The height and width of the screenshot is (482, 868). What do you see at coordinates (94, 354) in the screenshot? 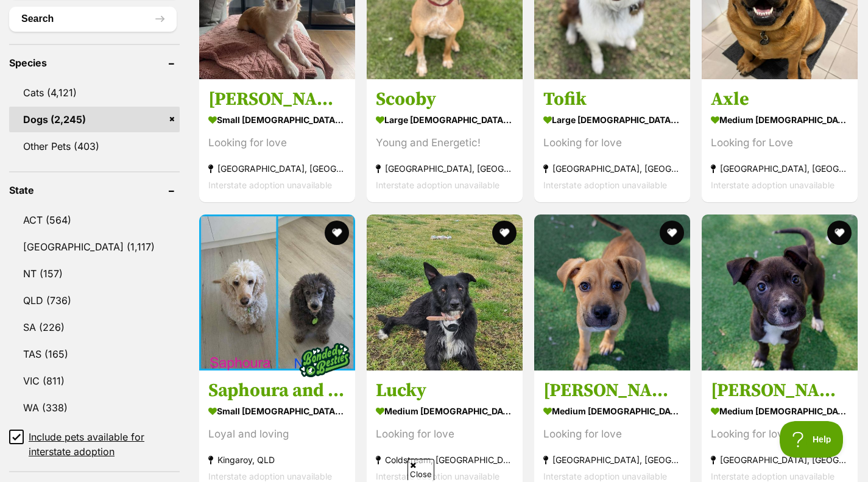
I see `a: TAS (165)` at bounding box center [94, 354].